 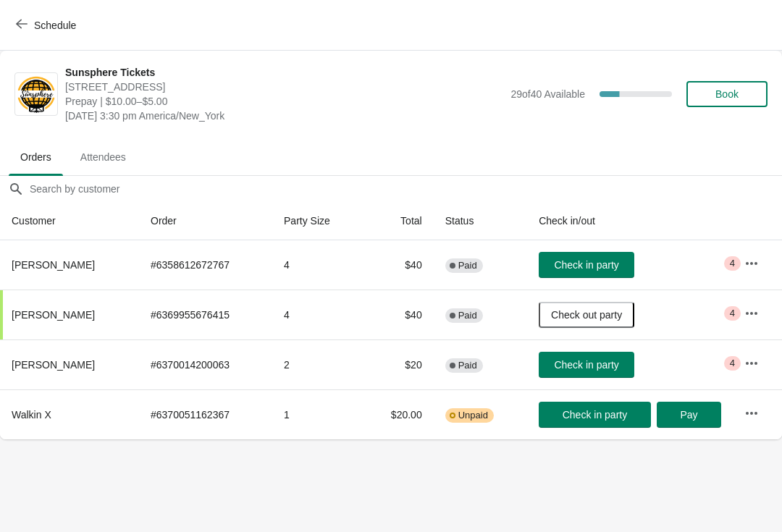 What do you see at coordinates (103, 157) in the screenshot?
I see `span: Attendees` at bounding box center [103, 157].